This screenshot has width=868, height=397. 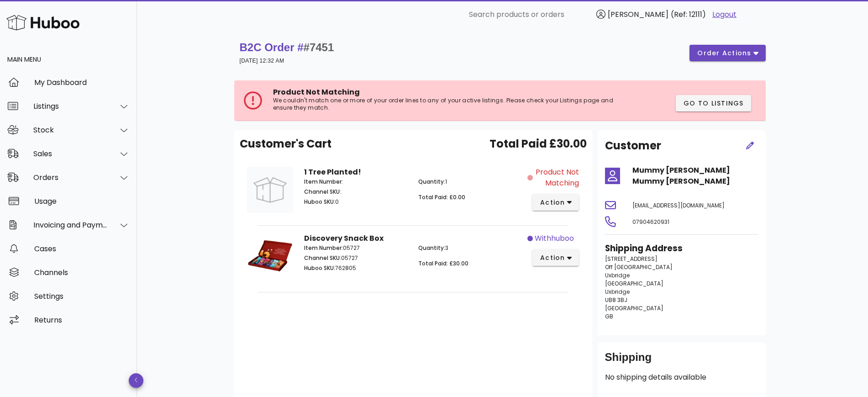 I want to click on h3: Shipping Address, so click(x=681, y=248).